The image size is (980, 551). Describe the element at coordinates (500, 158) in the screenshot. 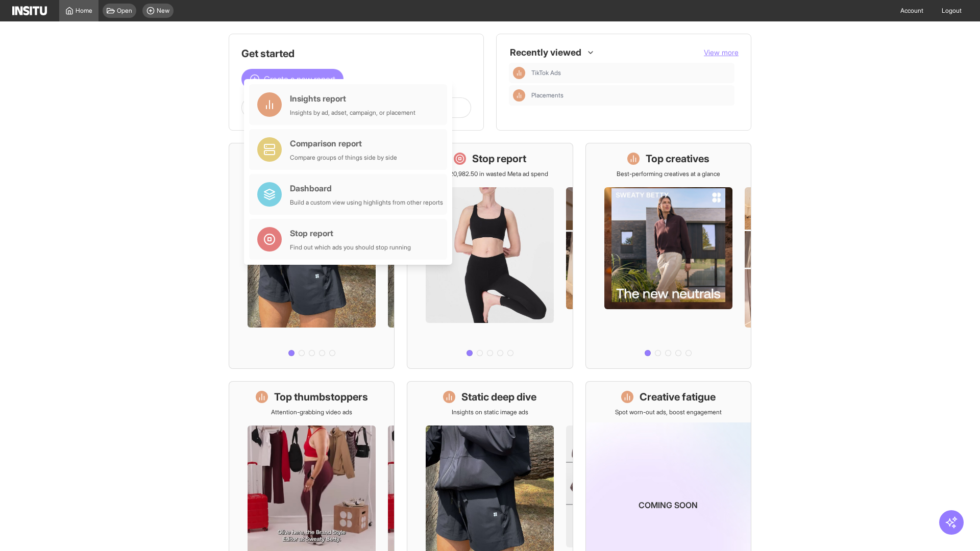

I see `h1: Stop report` at that location.